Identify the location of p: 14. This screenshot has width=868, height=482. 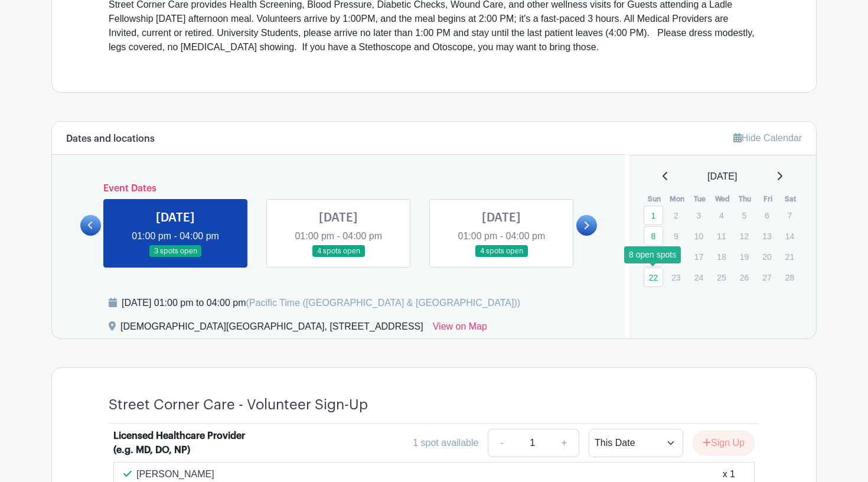
(789, 236).